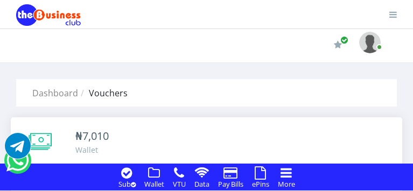 The image size is (413, 191). Describe the element at coordinates (127, 184) in the screenshot. I see `a: Sub` at that location.